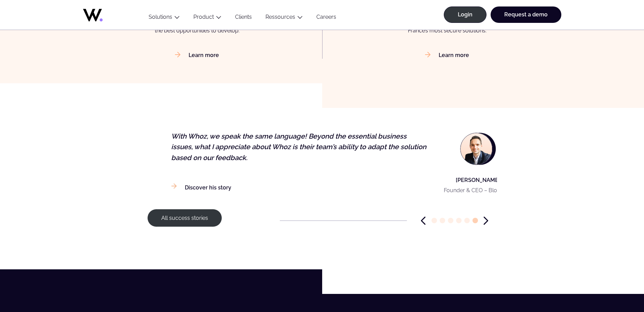 The image size is (644, 312). I want to click on a: Discover his story, so click(201, 187).